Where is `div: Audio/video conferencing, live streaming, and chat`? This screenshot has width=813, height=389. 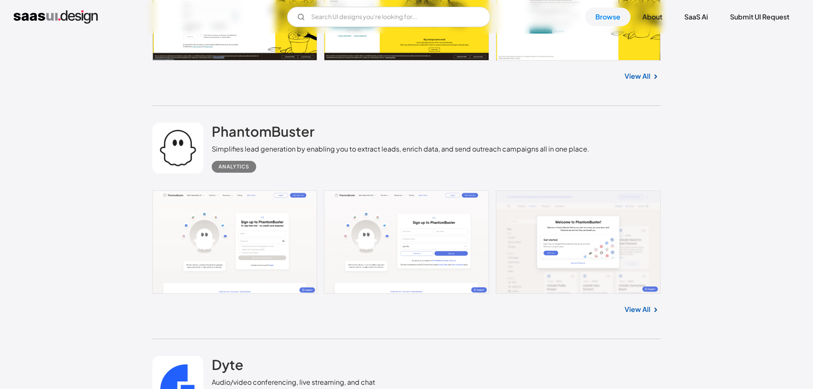 div: Audio/video conferencing, live streaming, and chat is located at coordinates (293, 382).